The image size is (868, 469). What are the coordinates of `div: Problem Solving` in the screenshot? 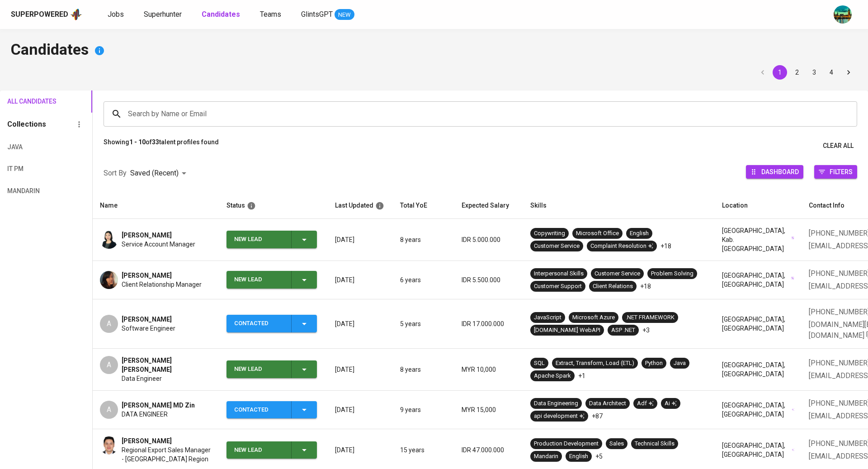 It's located at (672, 274).